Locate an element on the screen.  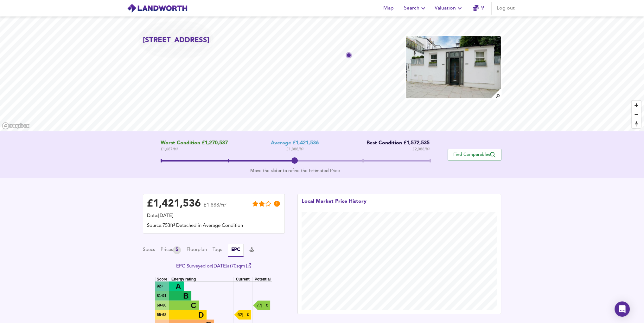
button: Zoom out is located at coordinates (636, 114).